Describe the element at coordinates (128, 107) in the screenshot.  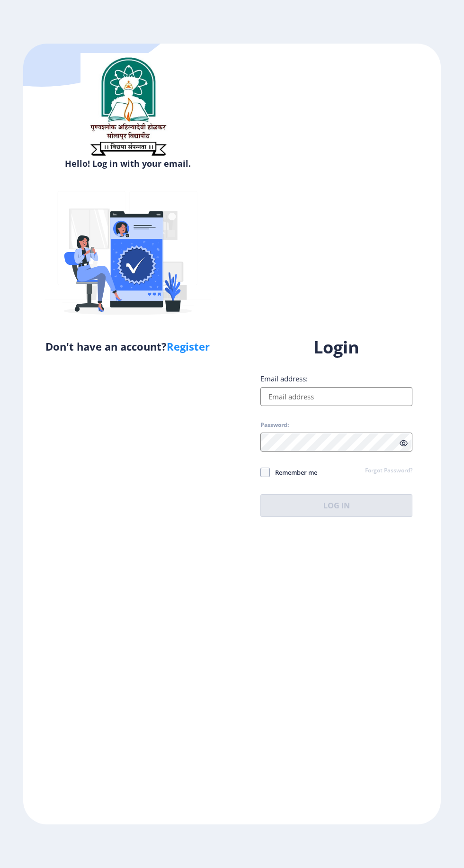
I see `img: sulogo.png` at that location.